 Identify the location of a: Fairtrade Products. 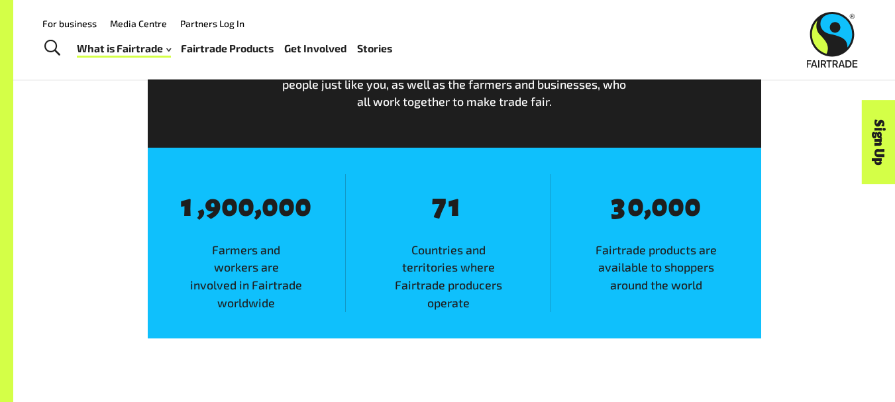
(227, 48).